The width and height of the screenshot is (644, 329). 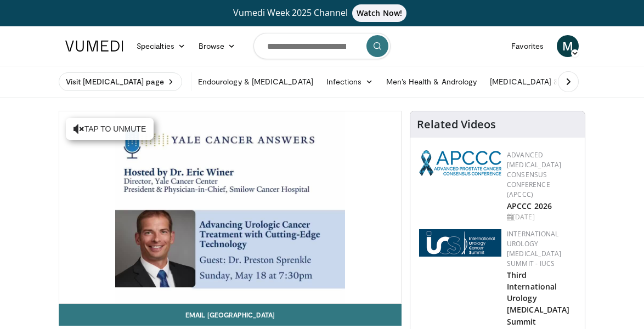 What do you see at coordinates (529, 206) in the screenshot?
I see `a: APCCC 2026` at bounding box center [529, 206].